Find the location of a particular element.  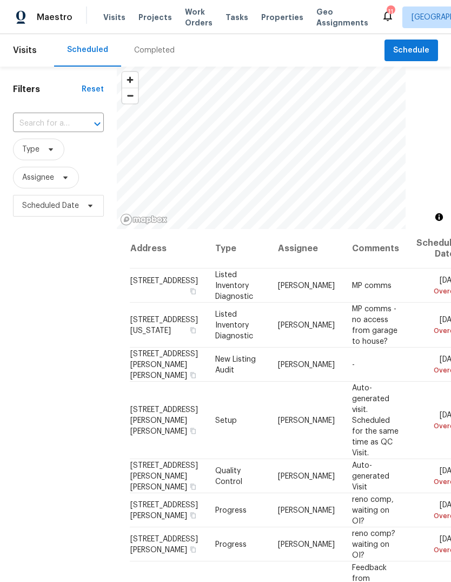

span: Assignee is located at coordinates (38, 177).